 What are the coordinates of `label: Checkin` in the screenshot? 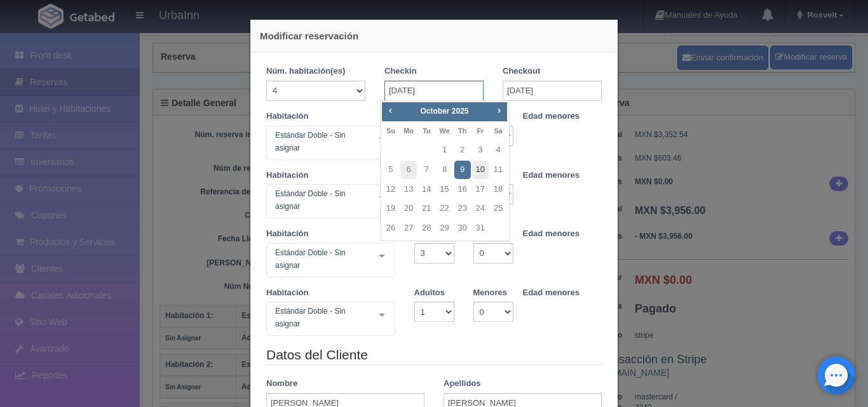 It's located at (400, 71).